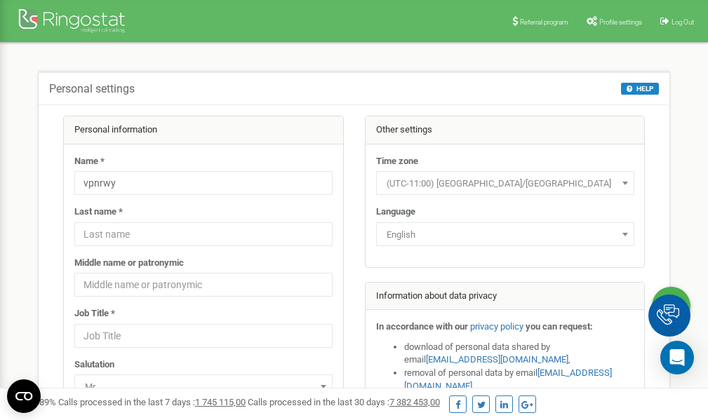 This screenshot has width=708, height=420. What do you see at coordinates (129, 263) in the screenshot?
I see `label: Middle name or patronymic` at bounding box center [129, 263].